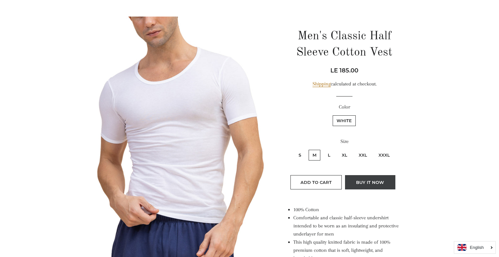 The image size is (499, 257). I want to click on label: XXXL, so click(384, 155).